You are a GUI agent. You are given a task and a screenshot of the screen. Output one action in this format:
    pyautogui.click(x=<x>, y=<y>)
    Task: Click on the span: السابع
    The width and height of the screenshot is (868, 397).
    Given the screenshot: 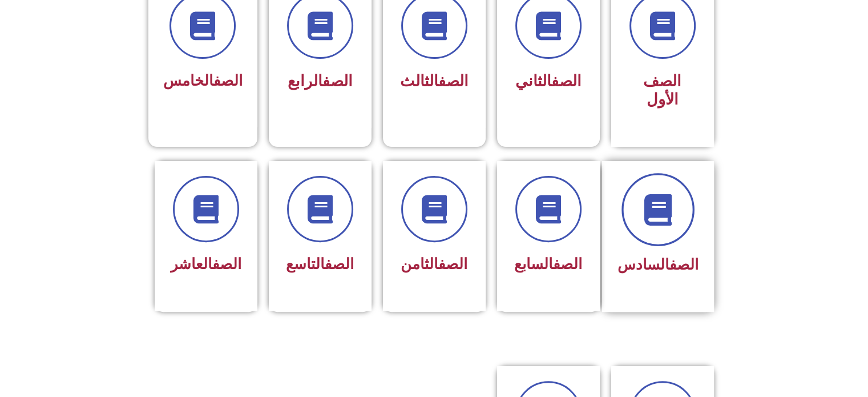 What is the action you would take?
    pyautogui.click(x=548, y=264)
    